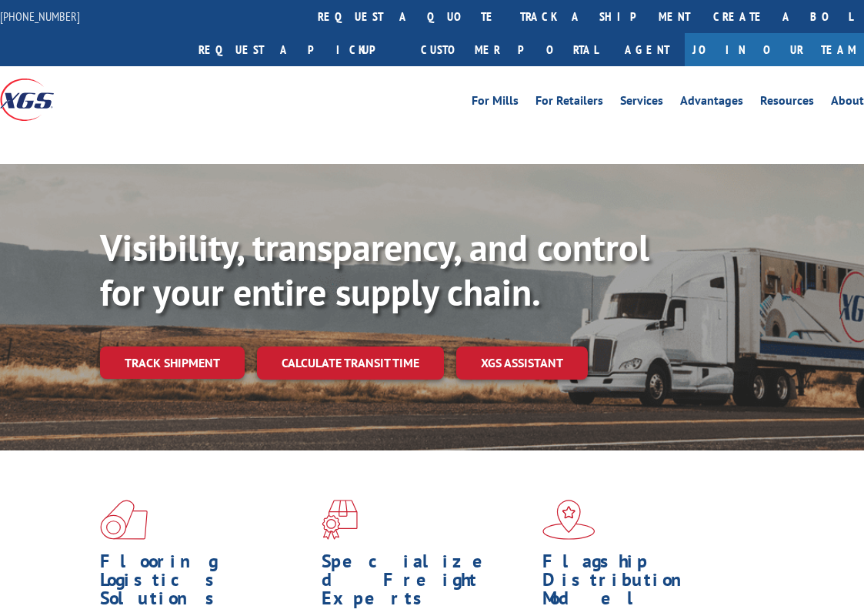 The image size is (864, 616). Describe the element at coordinates (847, 103) in the screenshot. I see `a: About` at that location.